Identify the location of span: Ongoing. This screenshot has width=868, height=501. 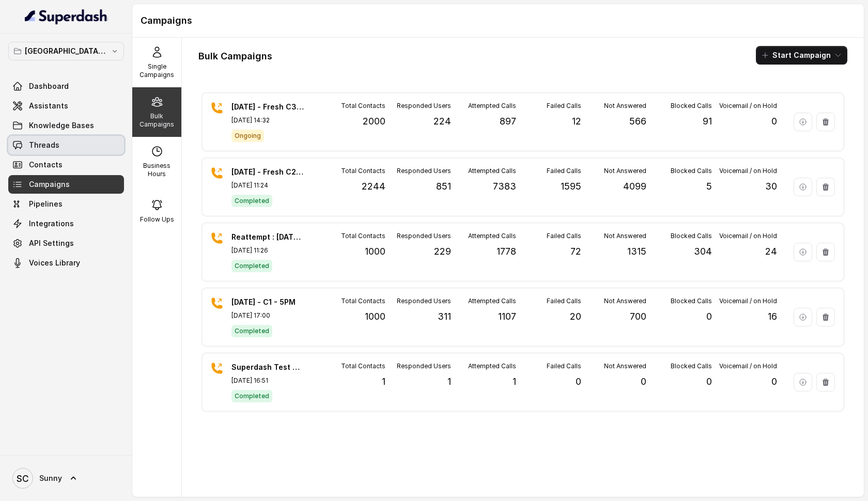
(248, 136).